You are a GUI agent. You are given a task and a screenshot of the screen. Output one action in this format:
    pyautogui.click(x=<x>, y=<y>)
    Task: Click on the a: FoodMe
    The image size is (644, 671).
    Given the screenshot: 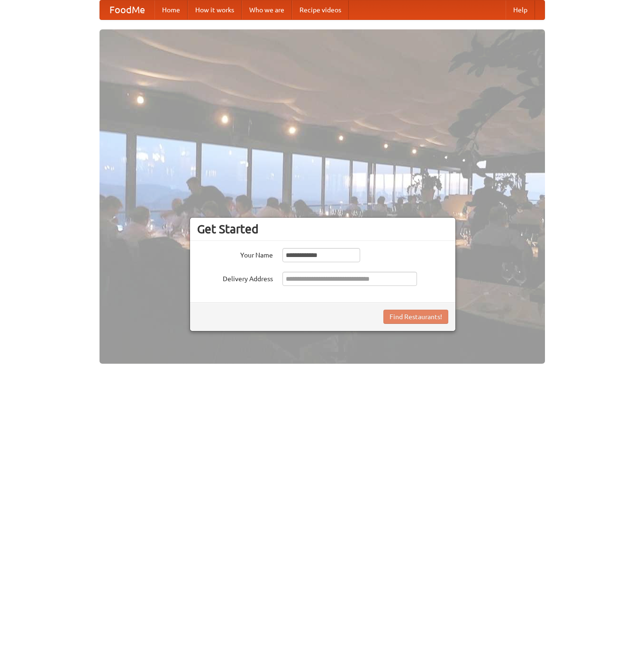 What is the action you would take?
    pyautogui.click(x=127, y=10)
    